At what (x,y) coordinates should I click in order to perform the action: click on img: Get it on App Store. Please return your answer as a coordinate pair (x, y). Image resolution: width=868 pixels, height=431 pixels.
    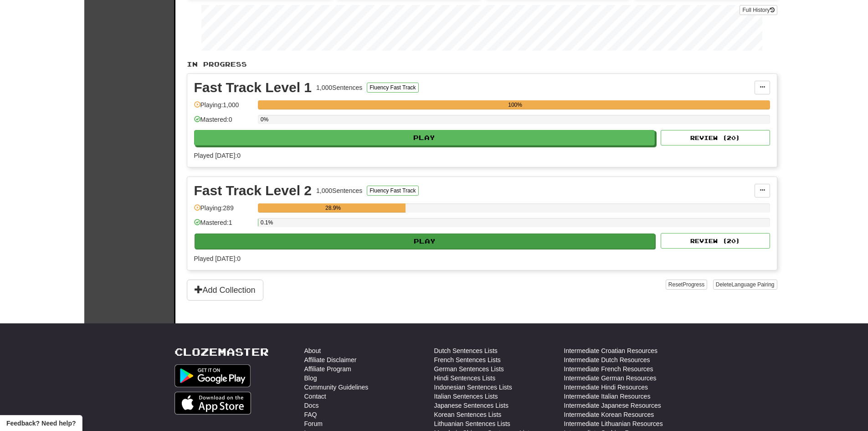
    Looking at the image, I should click on (213, 403).